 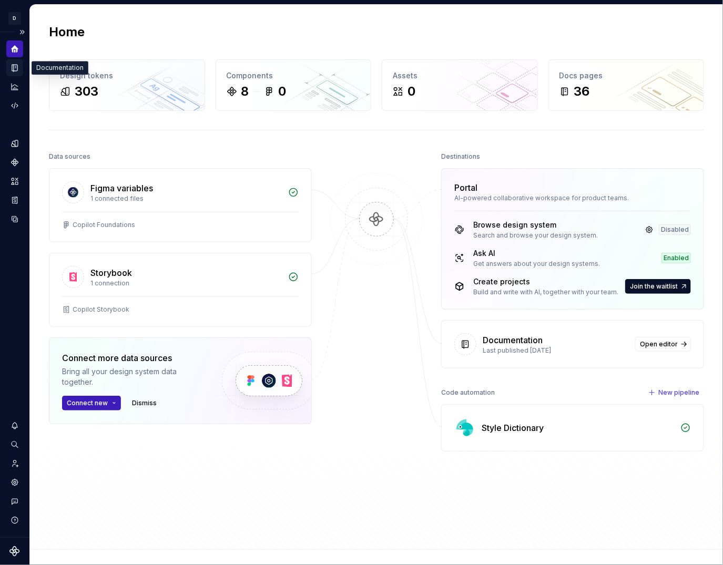 What do you see at coordinates (180, 205) in the screenshot?
I see `a: Figma variables1 connected filesCopilot Foundations` at bounding box center [180, 205].